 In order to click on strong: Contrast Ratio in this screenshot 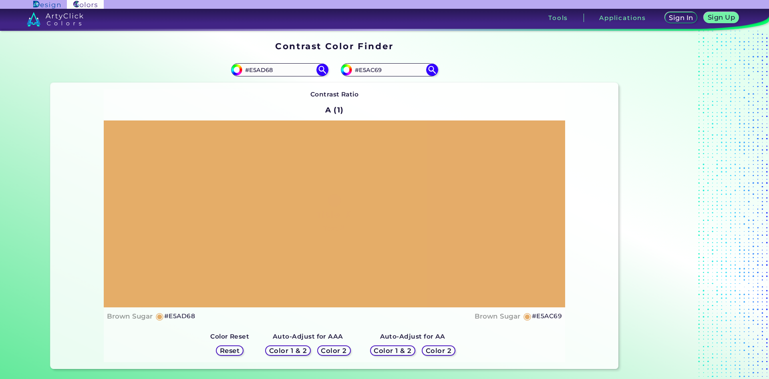, I will do `click(334, 94)`.